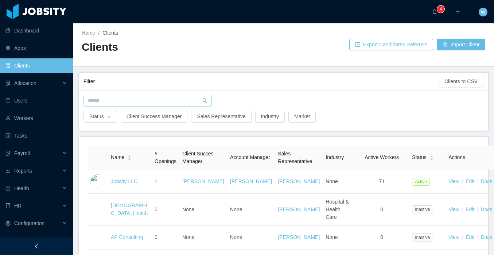 The height and width of the screenshot is (255, 494). Describe the element at coordinates (36, 136) in the screenshot. I see `a: icon: profileTasks` at that location.